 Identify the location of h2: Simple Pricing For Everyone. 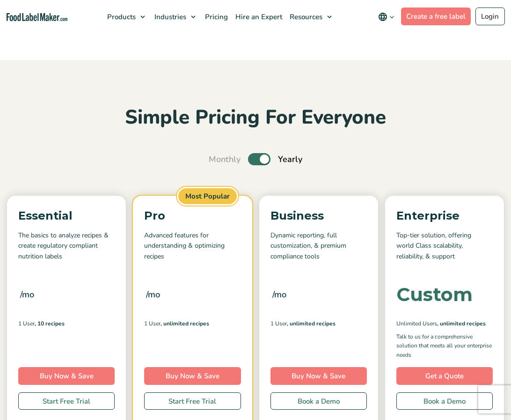
(256, 118).